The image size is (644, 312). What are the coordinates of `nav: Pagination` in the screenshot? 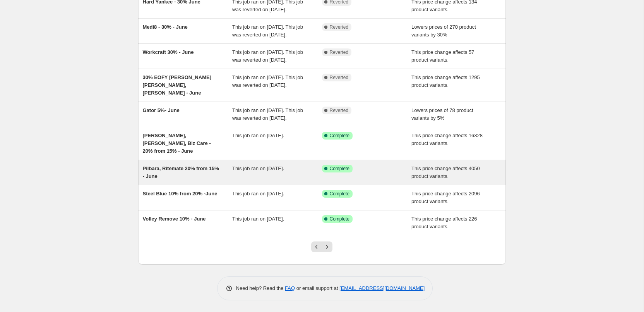 It's located at (322, 246).